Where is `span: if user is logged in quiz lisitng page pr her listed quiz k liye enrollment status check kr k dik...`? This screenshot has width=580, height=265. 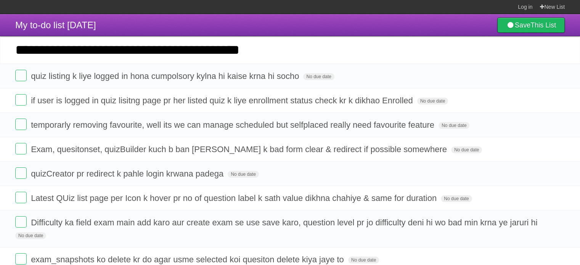 span: if user is logged in quiz lisitng page pr her listed quiz k liye enrollment status check kr k dik... is located at coordinates (223, 100).